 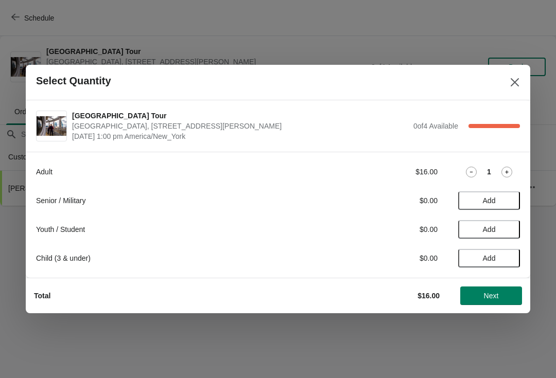 What do you see at coordinates (428, 296) in the screenshot?
I see `strong: $16.00` at bounding box center [428, 296].